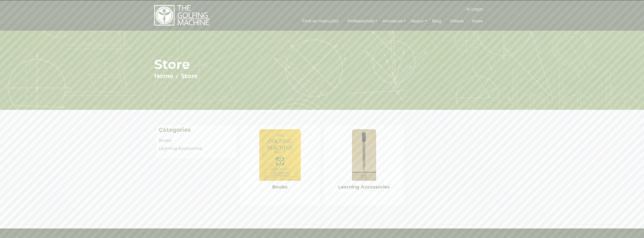 This screenshot has width=644, height=238. What do you see at coordinates (321, 21) in the screenshot?
I see `span: Find an Instructor` at bounding box center [321, 21].